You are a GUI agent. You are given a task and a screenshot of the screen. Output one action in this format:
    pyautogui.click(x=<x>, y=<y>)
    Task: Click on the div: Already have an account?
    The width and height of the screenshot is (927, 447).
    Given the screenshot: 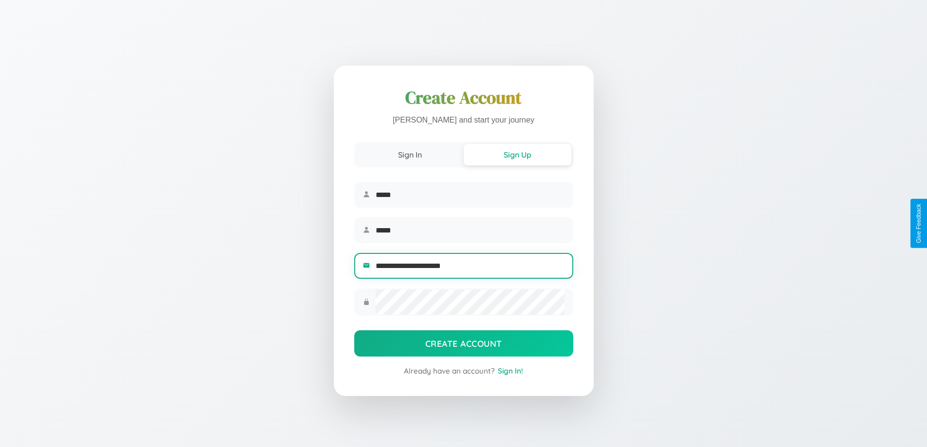 What is the action you would take?
    pyautogui.click(x=464, y=371)
    